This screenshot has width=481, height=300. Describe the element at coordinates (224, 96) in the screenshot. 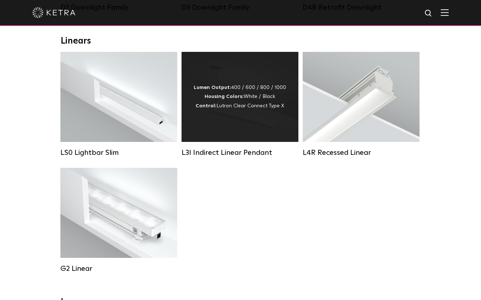

I see `strong: Housing Colors:` at that location.